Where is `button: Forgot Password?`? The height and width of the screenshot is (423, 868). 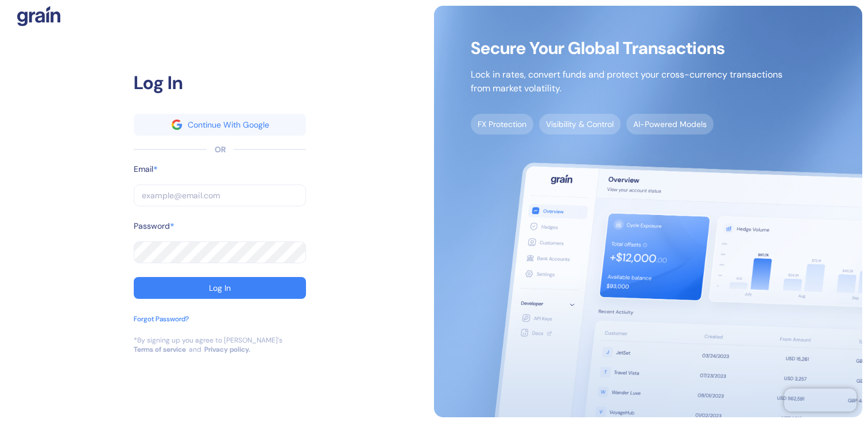 button: Forgot Password? is located at coordinates (161, 325).